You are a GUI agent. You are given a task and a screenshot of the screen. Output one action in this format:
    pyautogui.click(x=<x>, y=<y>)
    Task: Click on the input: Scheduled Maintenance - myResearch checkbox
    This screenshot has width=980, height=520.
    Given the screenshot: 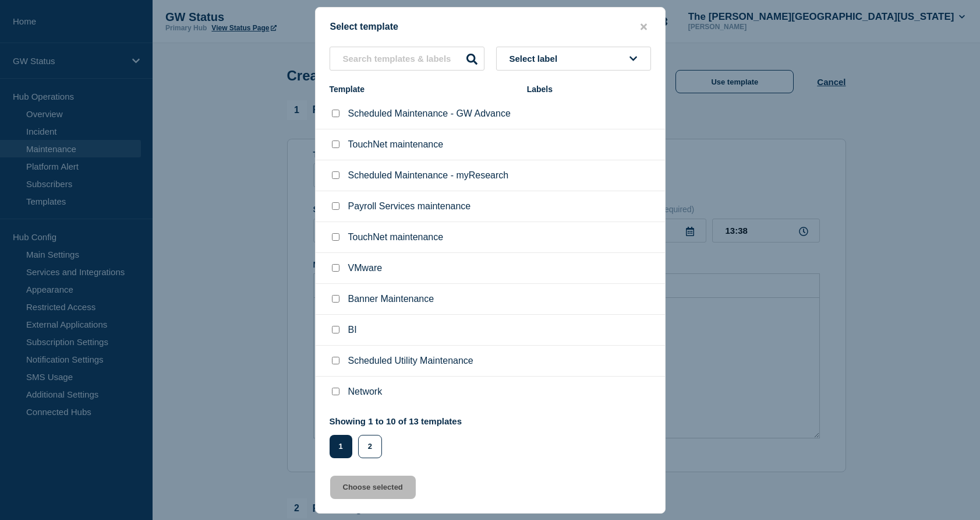 What is the action you would take?
    pyautogui.click(x=335, y=175)
    